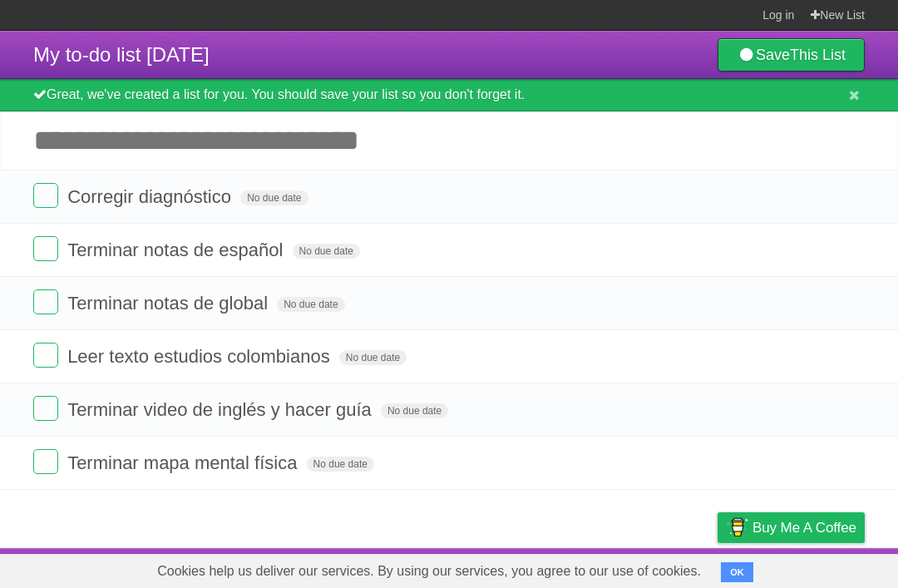 Image resolution: width=898 pixels, height=588 pixels. I want to click on span: Terminar mapa mental física, so click(183, 463).